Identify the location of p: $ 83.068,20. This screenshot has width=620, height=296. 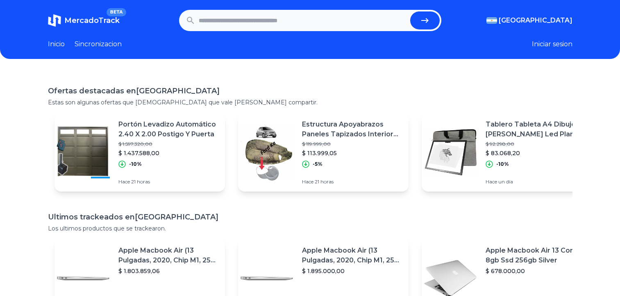
(536, 153).